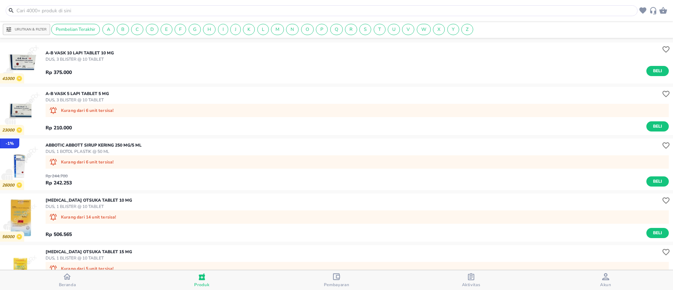 The image size is (673, 290). Describe the element at coordinates (180, 29) in the screenshot. I see `span: F` at that location.